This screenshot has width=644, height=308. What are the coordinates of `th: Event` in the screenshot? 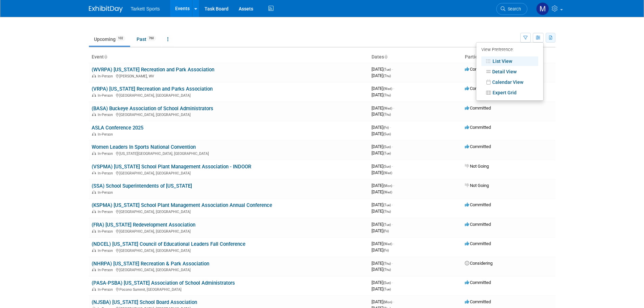 It's located at (229, 57).